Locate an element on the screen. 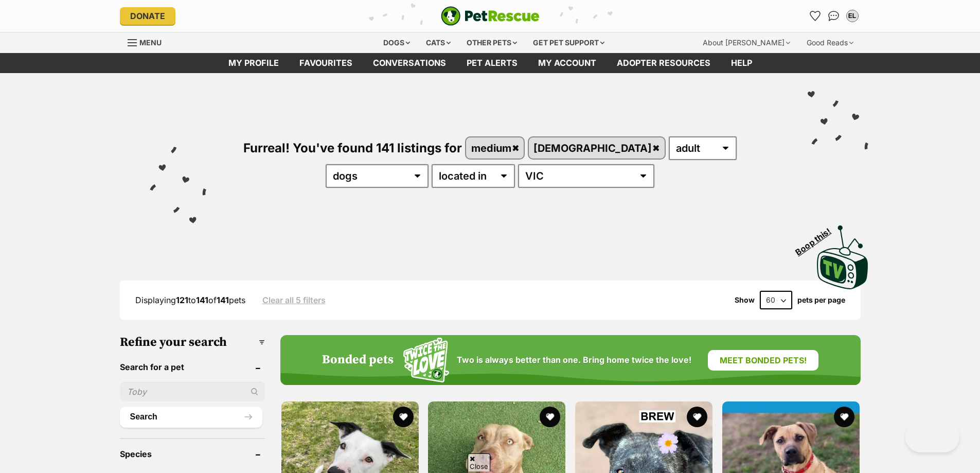 The image size is (980, 473). a: Menu is located at coordinates (149, 42).